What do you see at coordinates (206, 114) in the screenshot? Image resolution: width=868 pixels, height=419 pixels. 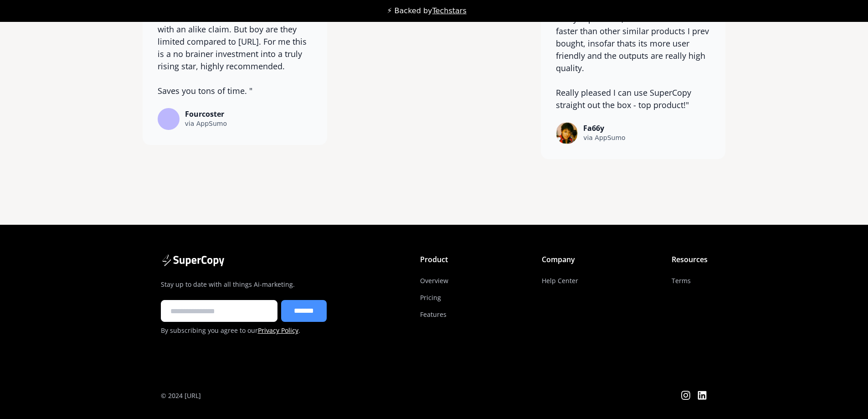 I see `div: Fourcoster` at bounding box center [206, 114].